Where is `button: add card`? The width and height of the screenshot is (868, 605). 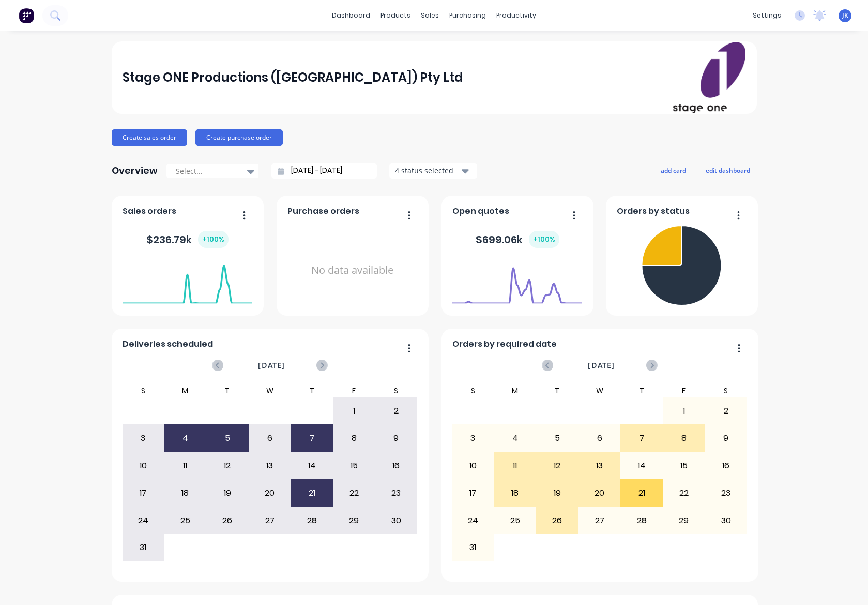 button: add card is located at coordinates (673, 170).